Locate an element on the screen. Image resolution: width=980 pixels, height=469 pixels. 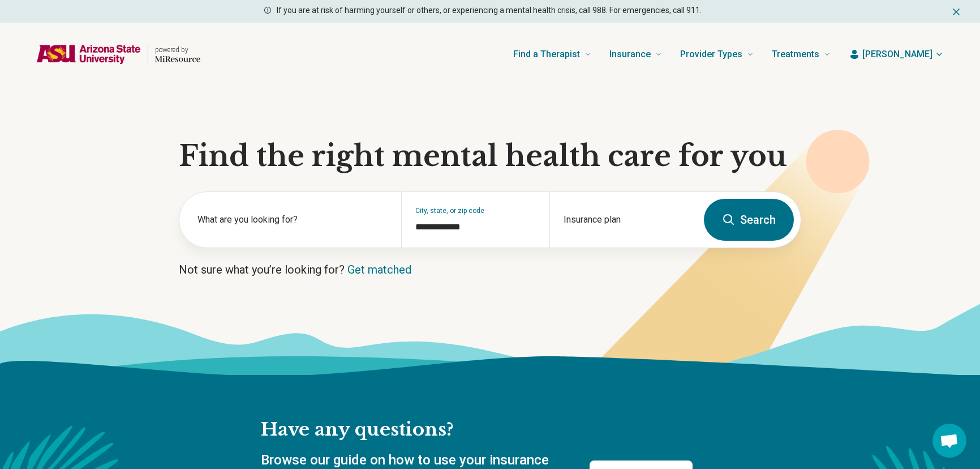
button: Search is located at coordinates (748, 220).